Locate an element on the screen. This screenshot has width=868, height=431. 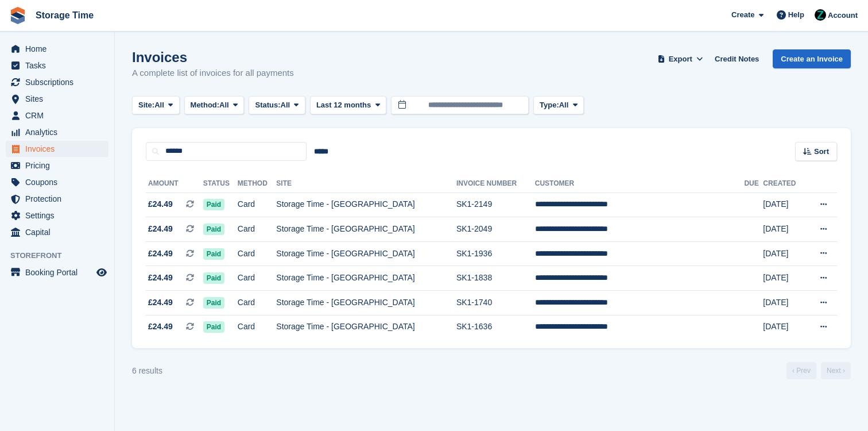
span: Account is located at coordinates (843, 15).